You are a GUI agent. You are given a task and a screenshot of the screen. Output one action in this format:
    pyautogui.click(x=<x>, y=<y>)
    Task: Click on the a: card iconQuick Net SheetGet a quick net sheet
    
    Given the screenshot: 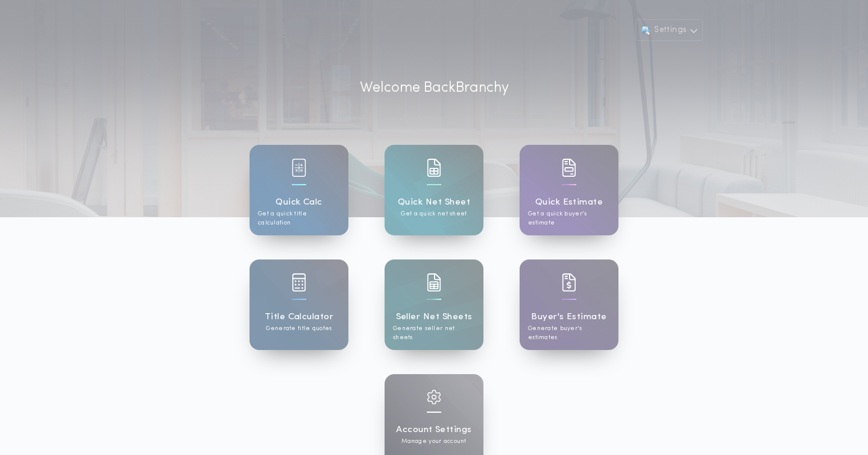 What is the action you would take?
    pyautogui.click(x=434, y=190)
    